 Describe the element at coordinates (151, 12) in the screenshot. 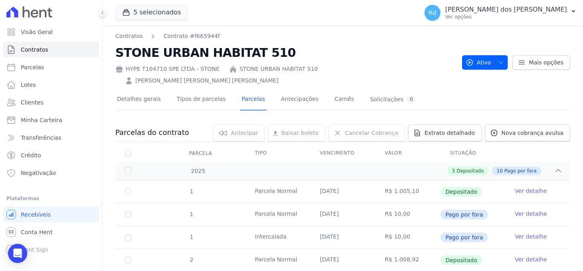

I see `button: 5 selecionados` at that location.